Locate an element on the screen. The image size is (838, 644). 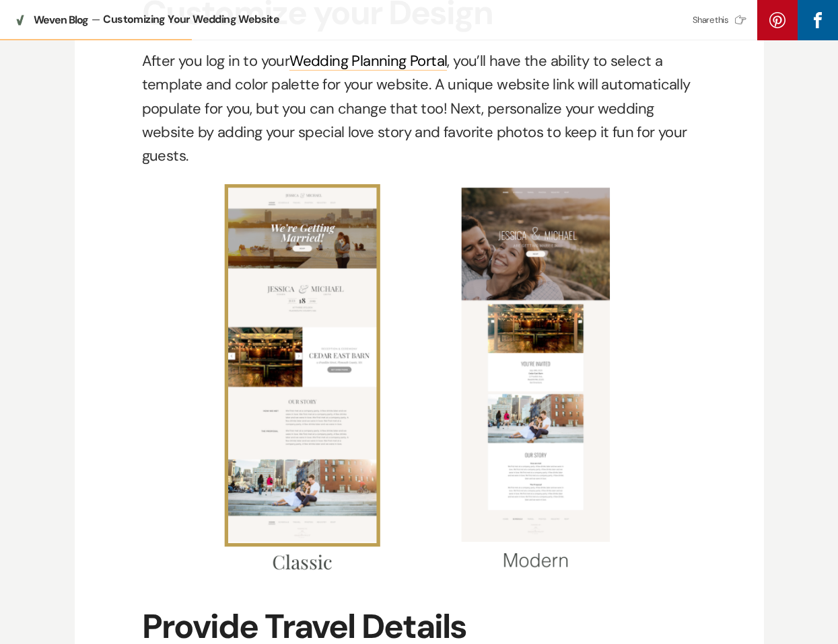
div: Customizing Your Wedding Website is located at coordinates (389, 20).